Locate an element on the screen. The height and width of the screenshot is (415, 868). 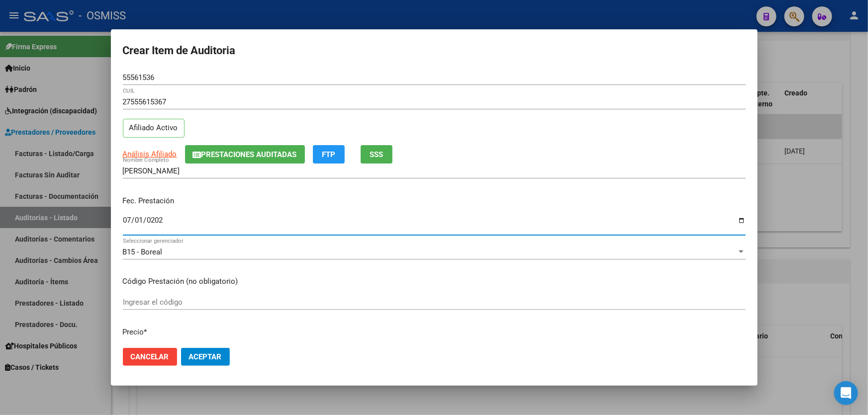
button: SSS is located at coordinates (376, 154).